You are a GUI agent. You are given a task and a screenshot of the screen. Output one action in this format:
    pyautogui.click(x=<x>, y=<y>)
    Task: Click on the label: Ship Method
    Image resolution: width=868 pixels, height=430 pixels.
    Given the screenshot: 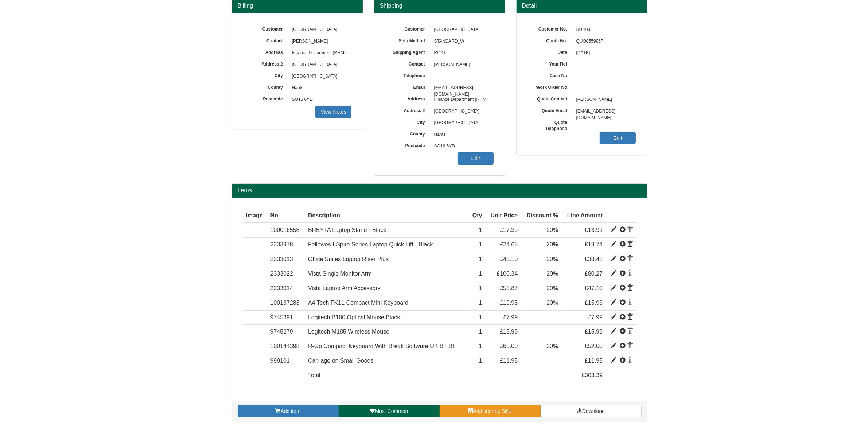 What is the action you would take?
    pyautogui.click(x=408, y=40)
    